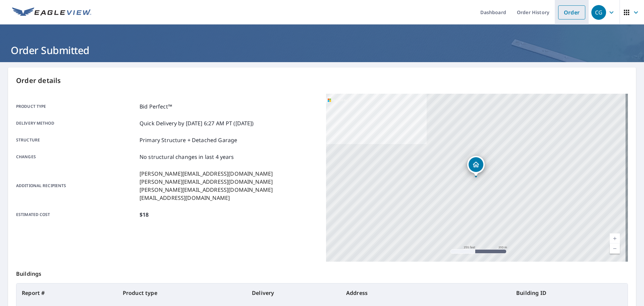 Image resolution: width=644 pixels, height=306 pixels. Describe the element at coordinates (182, 293) in the screenshot. I see `th: Product type` at that location.